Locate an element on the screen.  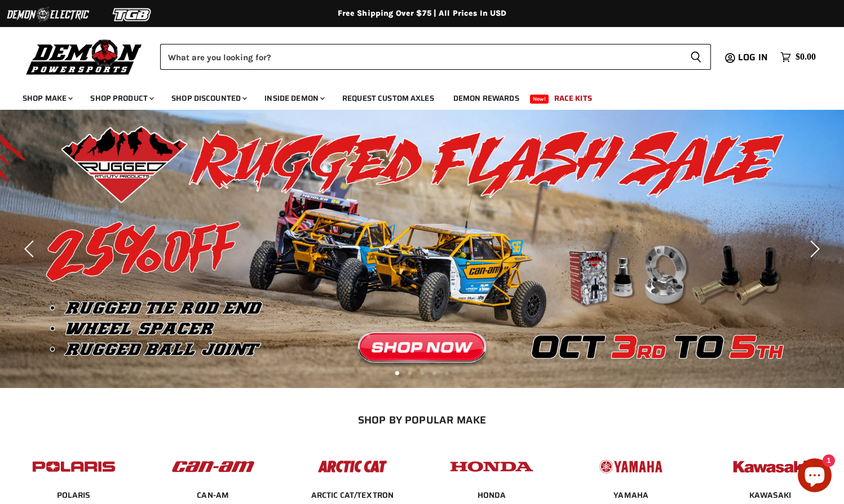
a: Request Custom Axles is located at coordinates (388, 98).